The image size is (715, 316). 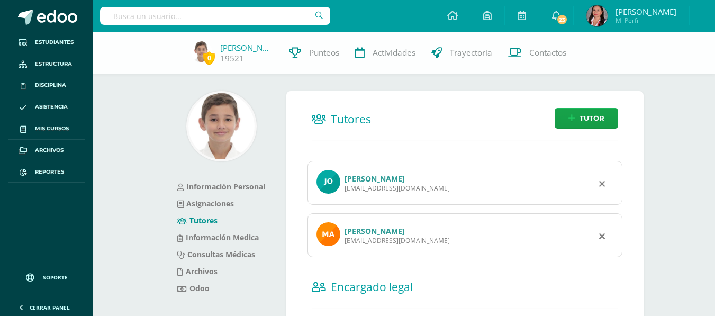 What do you see at coordinates (47, 129) in the screenshot?
I see `a: Mis cursos` at bounding box center [47, 129].